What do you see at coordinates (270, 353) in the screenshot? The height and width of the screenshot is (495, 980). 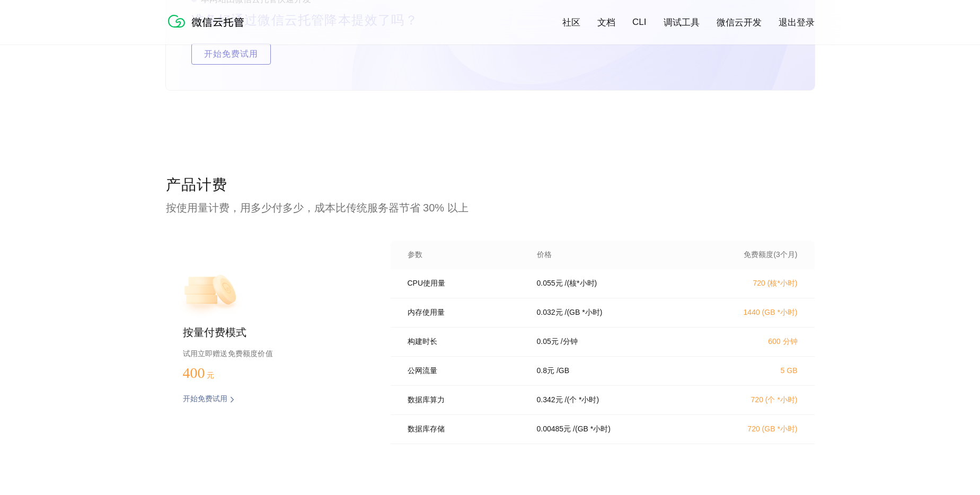 I see `p: 试用立即赠送免费额度价值` at bounding box center [270, 353].